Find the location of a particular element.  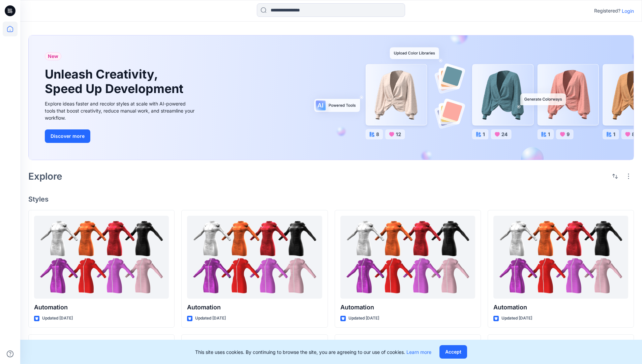

h4: Styles is located at coordinates (331, 199).